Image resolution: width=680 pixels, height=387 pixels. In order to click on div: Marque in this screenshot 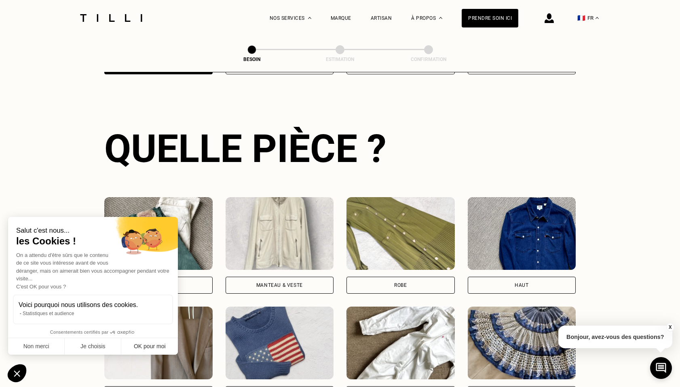, I will do `click(341, 18)`.